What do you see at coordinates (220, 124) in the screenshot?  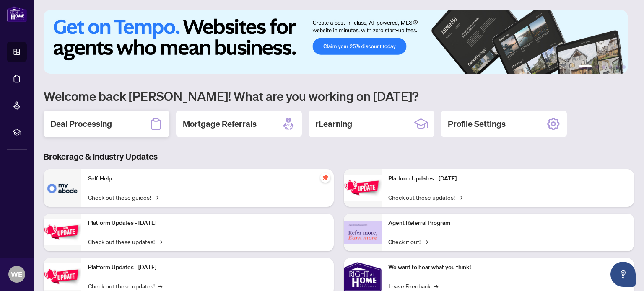 I see `h2: Mortgage Referrals` at bounding box center [220, 124].